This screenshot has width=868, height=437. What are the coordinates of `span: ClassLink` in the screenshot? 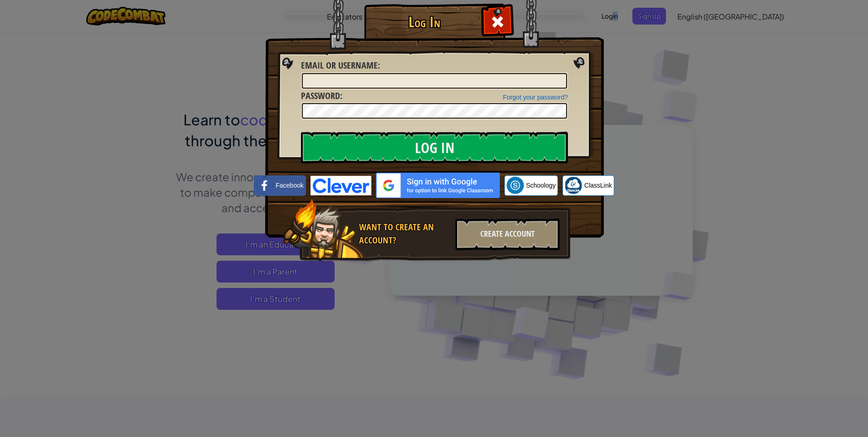 It's located at (597, 185).